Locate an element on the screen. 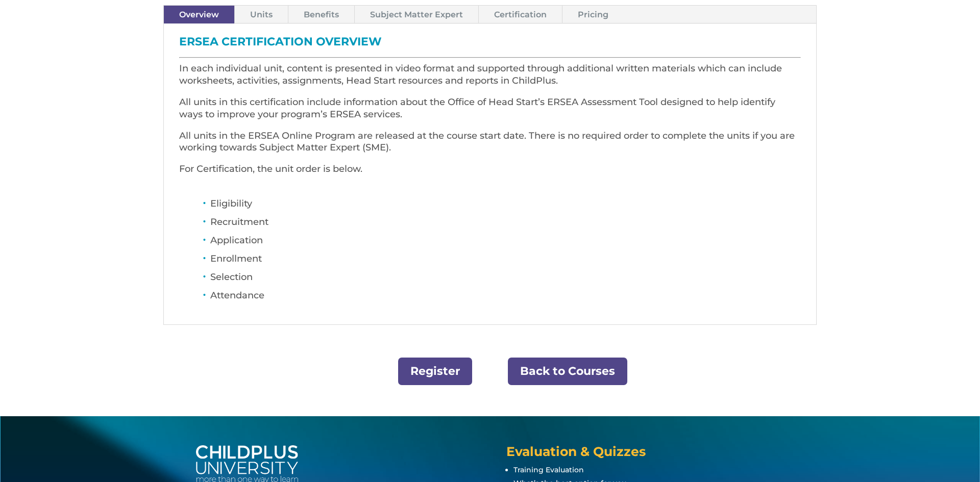 The image size is (980, 482). a: Subject Matter Expert is located at coordinates (417, 14).